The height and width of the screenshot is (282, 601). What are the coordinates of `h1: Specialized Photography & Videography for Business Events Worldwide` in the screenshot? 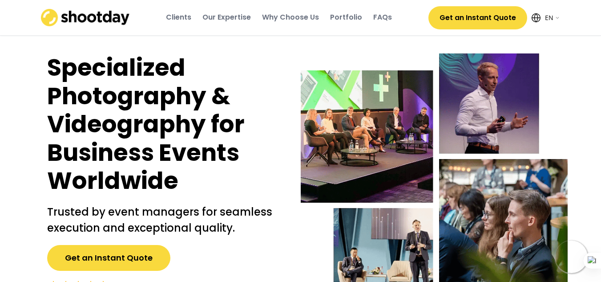 It's located at (165, 124).